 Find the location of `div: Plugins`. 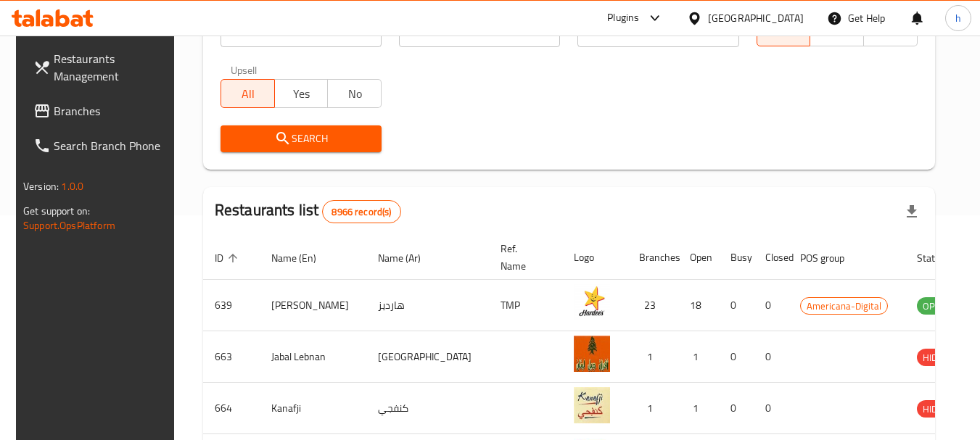

div: Plugins is located at coordinates (624, 19).